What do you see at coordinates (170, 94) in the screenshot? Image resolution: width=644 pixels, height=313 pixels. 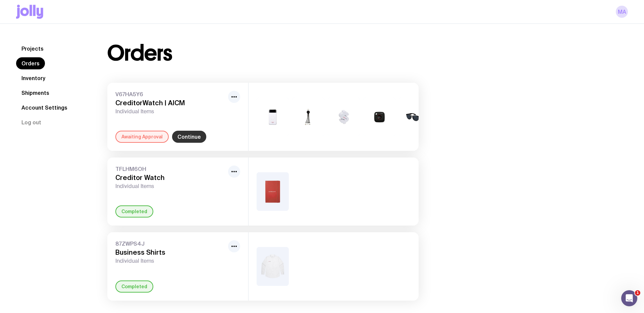 I see `span: V67HA5Y6` at bounding box center [170, 94].